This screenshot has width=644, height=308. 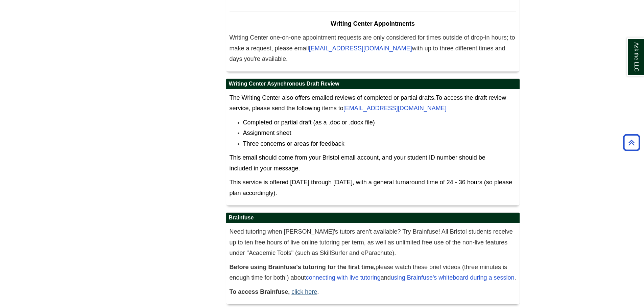 I want to click on span: Writing Center one-on-one appointment requests are only considered for times outside of drop-in h..., so click(x=372, y=43).